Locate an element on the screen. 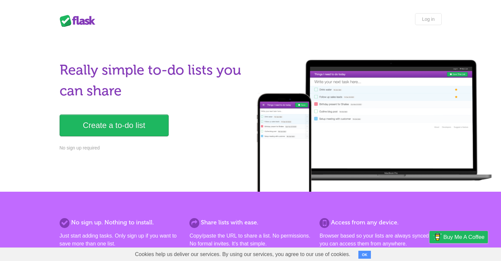 Image resolution: width=501 pixels, height=261 pixels. span: Cookies help us deliver our services. By using our services, you agree to our use of cookies. is located at coordinates (243, 254).